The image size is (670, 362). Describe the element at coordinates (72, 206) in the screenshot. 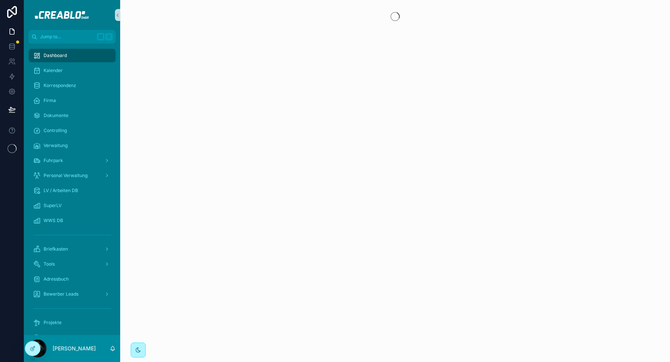

I see `a: SuperLV` at that location.